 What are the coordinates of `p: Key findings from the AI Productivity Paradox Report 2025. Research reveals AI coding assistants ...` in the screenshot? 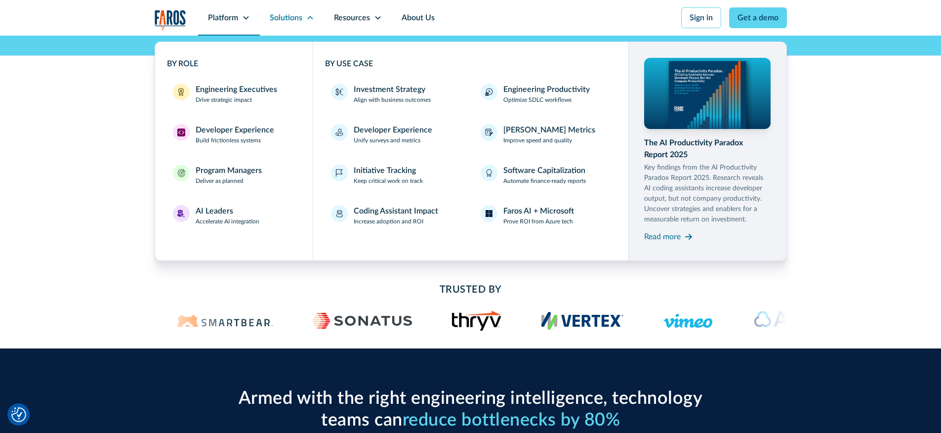 It's located at (708, 194).